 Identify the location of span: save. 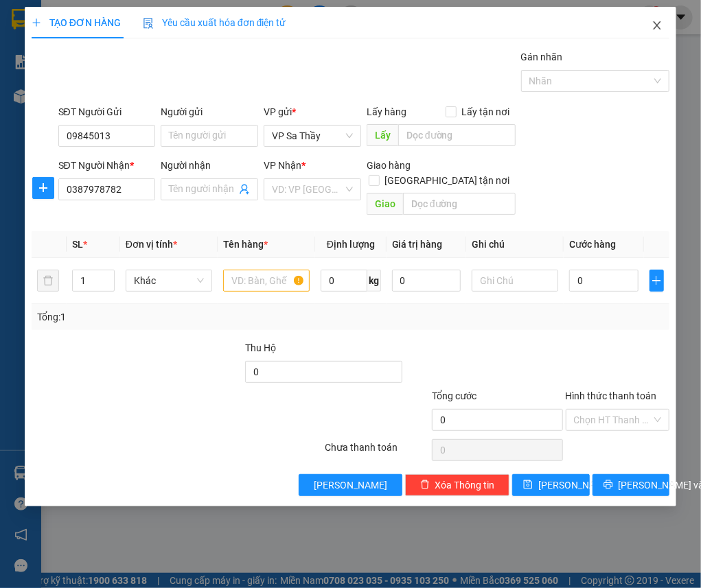
(528, 486).